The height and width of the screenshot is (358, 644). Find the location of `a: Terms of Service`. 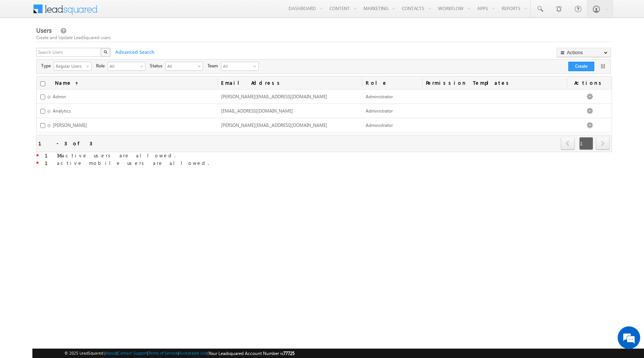

a: Terms of Service is located at coordinates (163, 353).